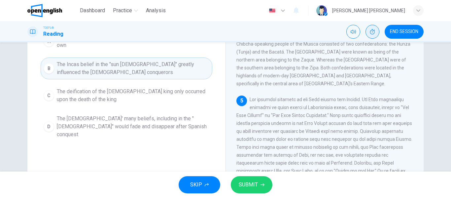 This screenshot has height=198, width=451. I want to click on button: SKIP, so click(199, 184).